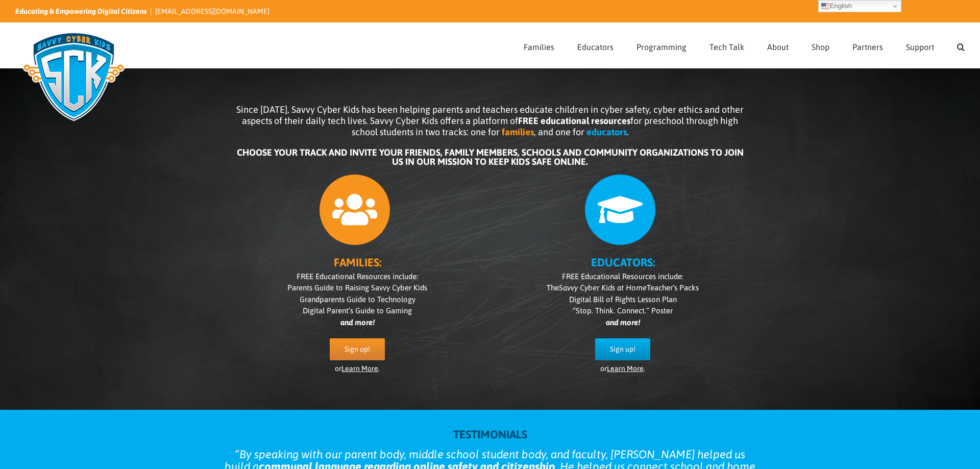  I want to click on span: Support, so click(920, 47).